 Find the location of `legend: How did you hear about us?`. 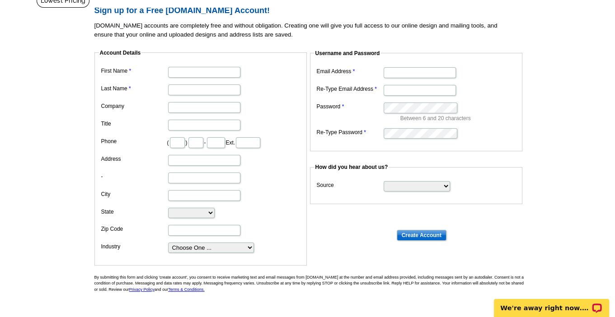

legend: How did you hear about us? is located at coordinates (352, 167).